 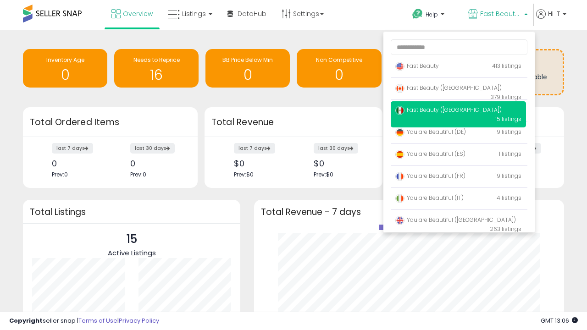 What do you see at coordinates (400, 110) in the screenshot?
I see `img: mexico.png` at bounding box center [400, 110].